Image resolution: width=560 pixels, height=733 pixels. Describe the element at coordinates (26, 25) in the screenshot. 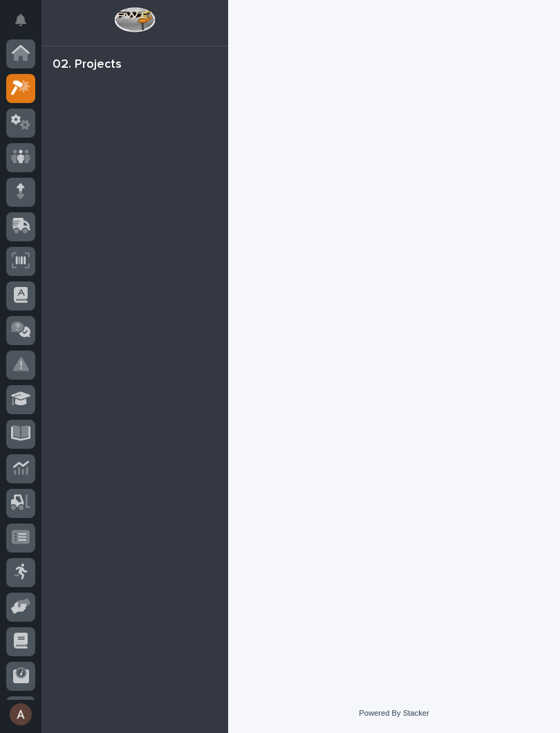

I see `div: Notifications` at that location.